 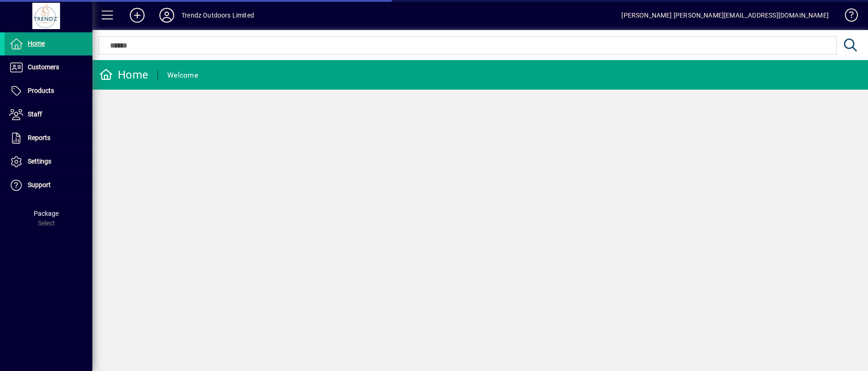 What do you see at coordinates (49, 115) in the screenshot?
I see `a: Staff` at bounding box center [49, 115].